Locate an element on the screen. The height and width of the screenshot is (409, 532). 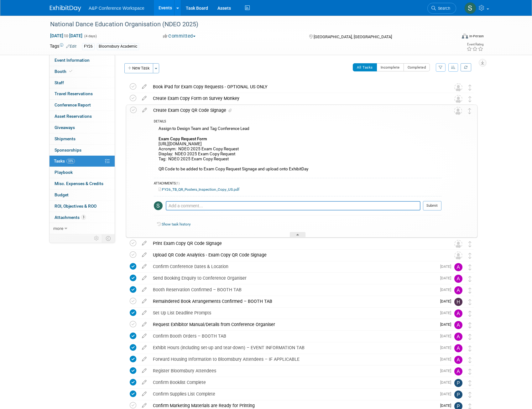
i: Booth reservation complete is located at coordinates (71, 71).